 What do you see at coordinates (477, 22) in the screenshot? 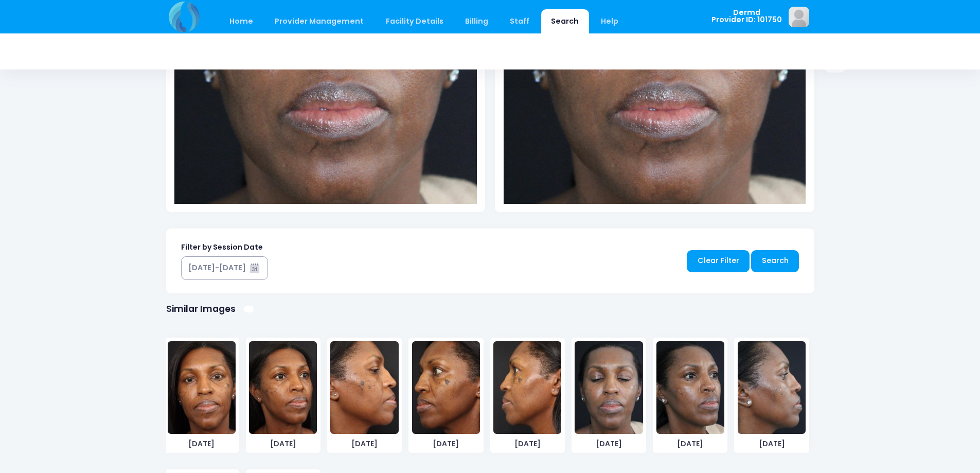
I see `a: Billing` at bounding box center [477, 22].